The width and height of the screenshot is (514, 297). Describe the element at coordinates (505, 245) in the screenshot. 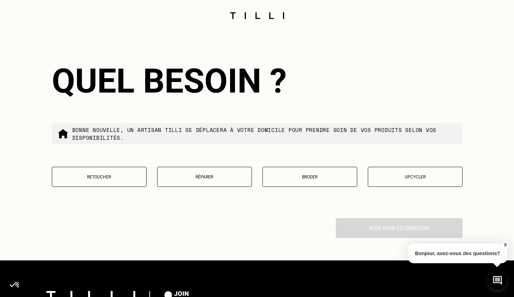

I see `button: X` at that location.